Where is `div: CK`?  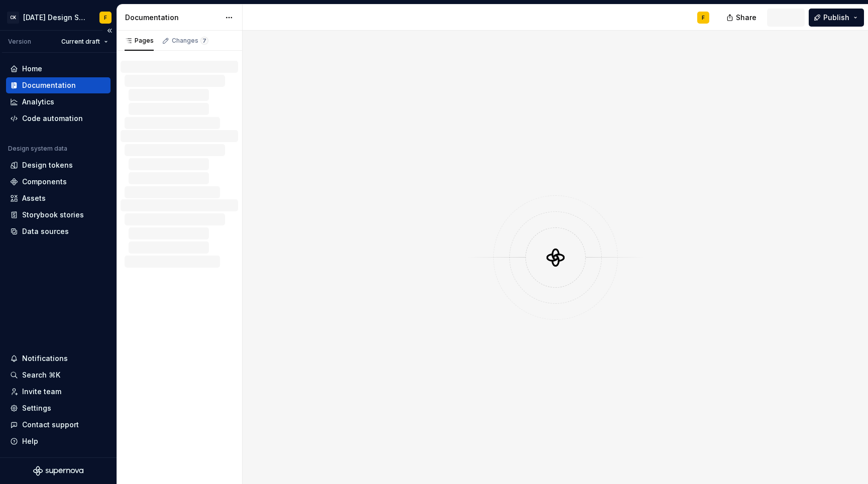
div: CK is located at coordinates (13, 18).